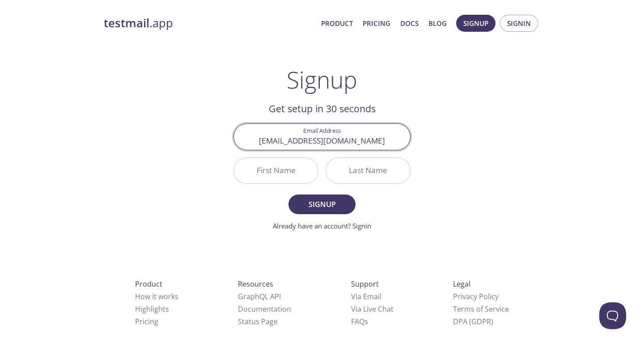 The width and height of the screenshot is (644, 347). Describe the element at coordinates (476, 297) in the screenshot. I see `a: Privacy Policy` at that location.